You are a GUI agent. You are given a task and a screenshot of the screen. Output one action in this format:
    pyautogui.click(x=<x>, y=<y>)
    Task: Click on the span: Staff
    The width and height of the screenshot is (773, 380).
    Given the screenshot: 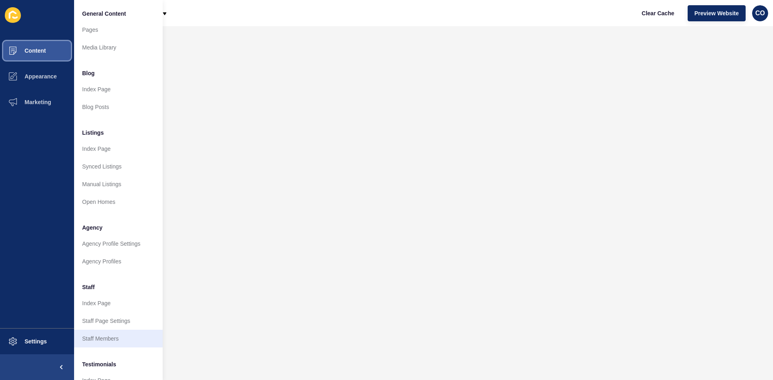 What is the action you would take?
    pyautogui.click(x=88, y=287)
    